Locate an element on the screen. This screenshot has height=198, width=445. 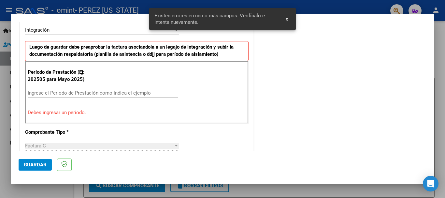
p: Debes ingresar un período. is located at coordinates (137, 112).